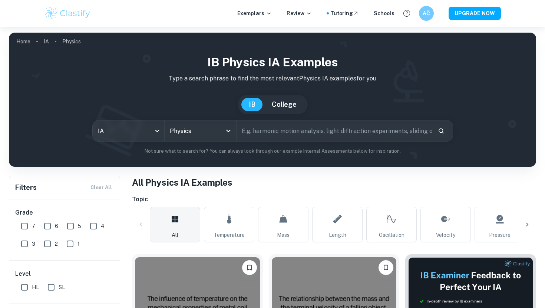 The image size is (545, 308). I want to click on span: Pressure, so click(500, 235).